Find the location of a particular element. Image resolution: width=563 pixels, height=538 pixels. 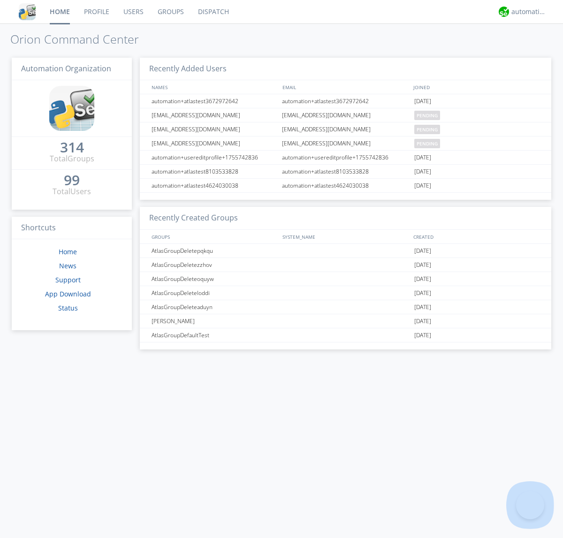

div: AtlasGroupDeleteaduyn is located at coordinates (214, 307).